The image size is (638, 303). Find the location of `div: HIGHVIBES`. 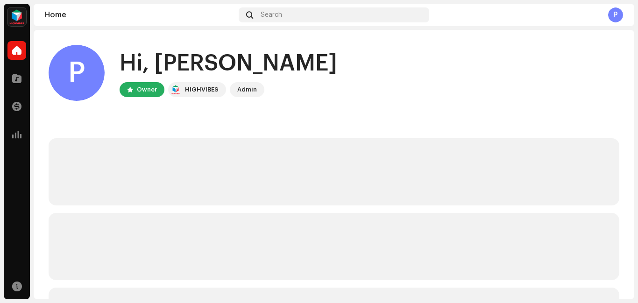

div: HIGHVIBES is located at coordinates (202, 90).